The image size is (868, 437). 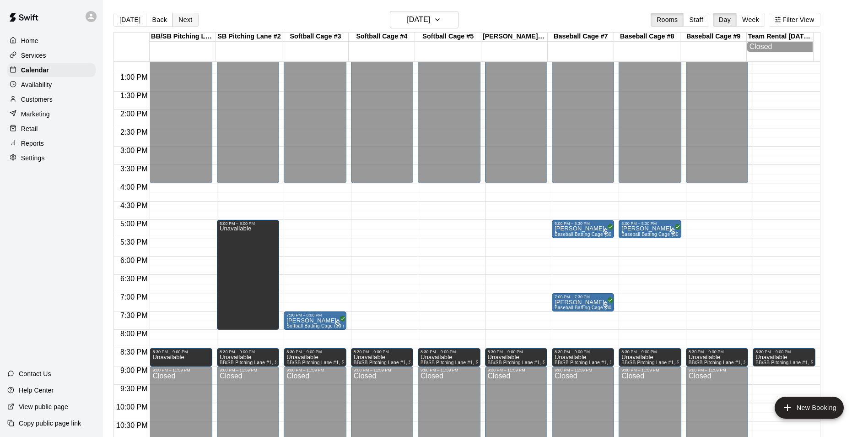 I want to click on p: Availability, so click(x=37, y=85).